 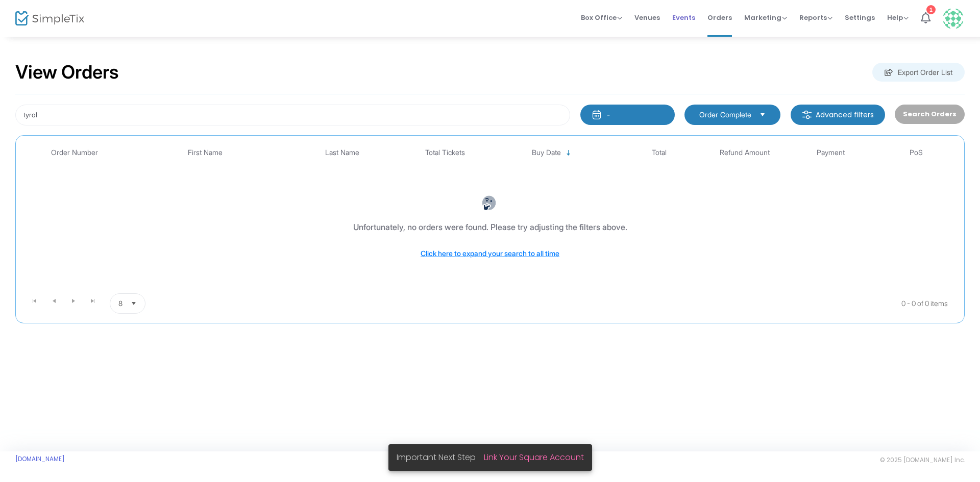 I want to click on th: Refund Amount, so click(x=745, y=153).